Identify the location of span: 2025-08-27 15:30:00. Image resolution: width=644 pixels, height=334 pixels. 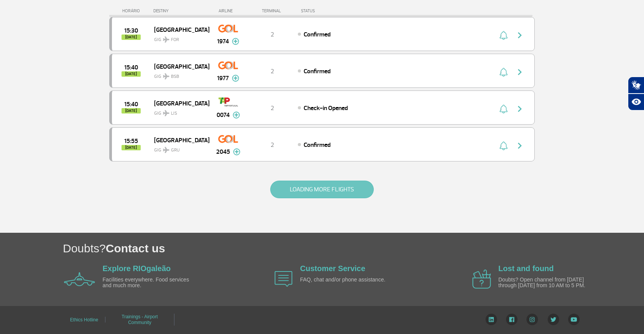
(131, 31).